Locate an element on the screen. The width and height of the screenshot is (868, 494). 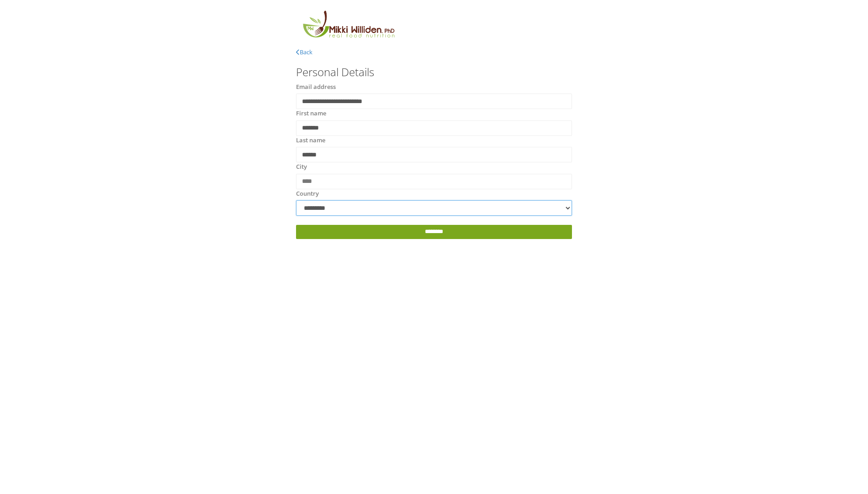
a: Back is located at coordinates (305, 52).